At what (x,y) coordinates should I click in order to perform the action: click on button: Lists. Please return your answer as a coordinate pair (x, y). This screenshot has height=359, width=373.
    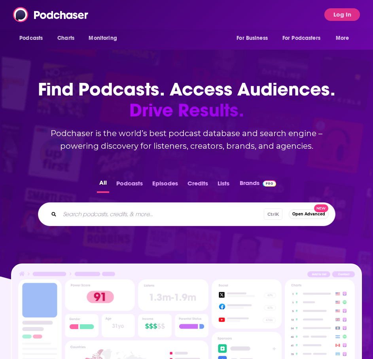
    Looking at the image, I should click on (223, 185).